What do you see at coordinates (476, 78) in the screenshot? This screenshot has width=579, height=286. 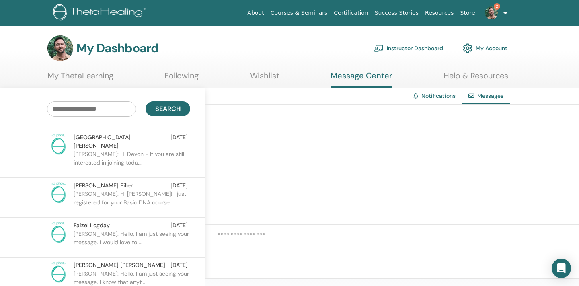 I see `a: Help & Resources` at bounding box center [476, 78].